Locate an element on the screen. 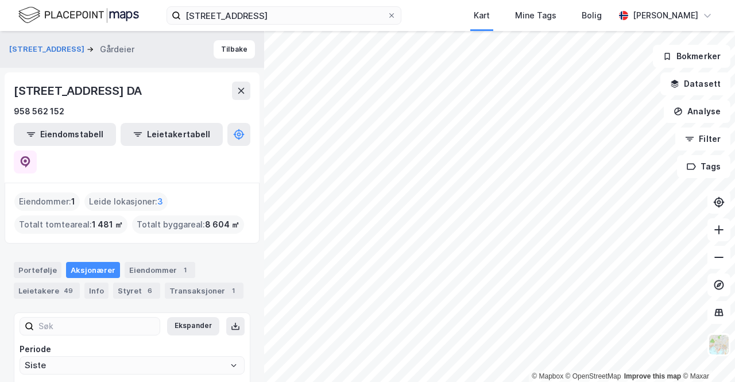 The height and width of the screenshot is (382, 735). div: Portefølje is located at coordinates (37, 270).